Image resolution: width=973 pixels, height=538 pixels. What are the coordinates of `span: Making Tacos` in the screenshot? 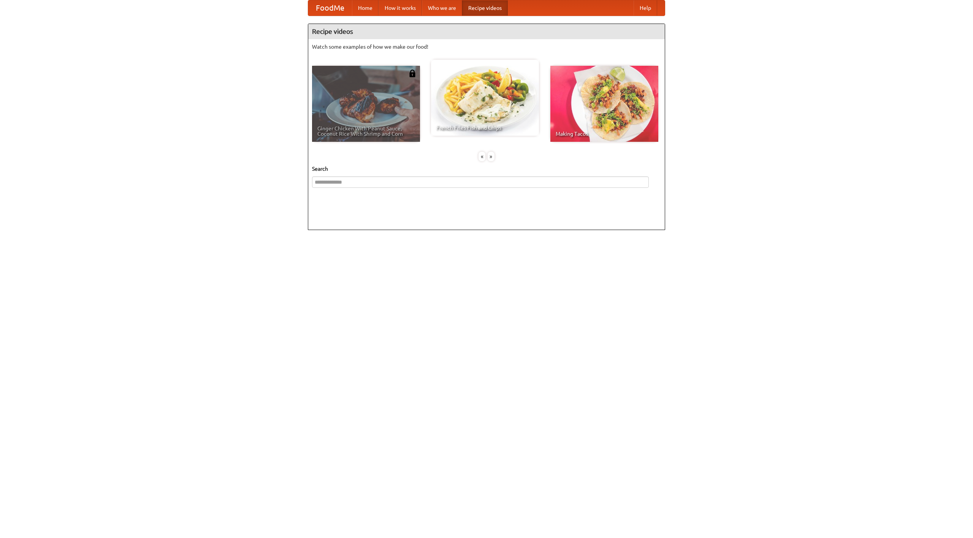 It's located at (604, 134).